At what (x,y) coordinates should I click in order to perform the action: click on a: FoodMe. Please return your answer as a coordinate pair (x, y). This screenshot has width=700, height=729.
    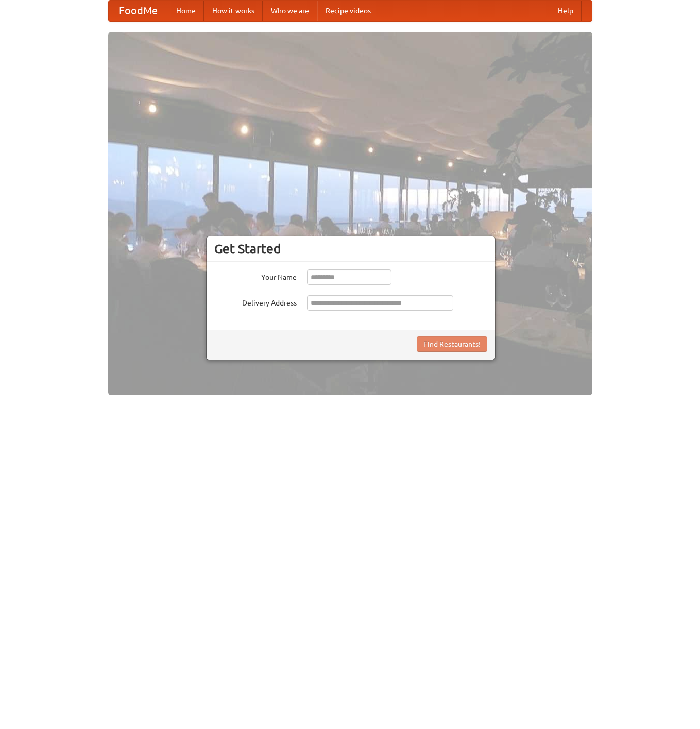
    Looking at the image, I should click on (138, 11).